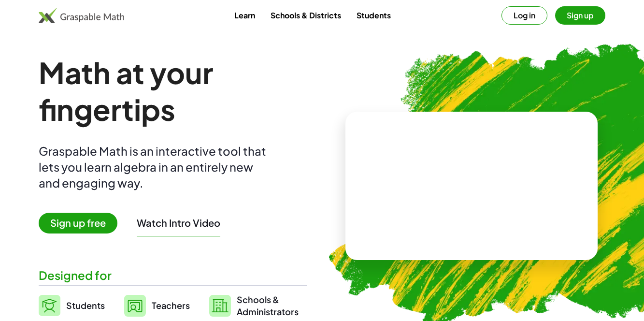 This screenshot has height=321, width=644. What do you see at coordinates (268, 305) in the screenshot?
I see `span: Schools & Administrators` at bounding box center [268, 305].